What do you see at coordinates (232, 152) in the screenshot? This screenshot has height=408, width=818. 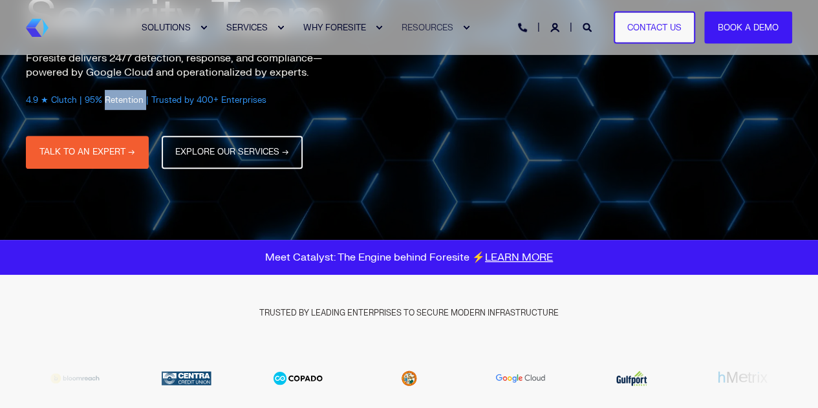 I see `a: EXPLORE OUR SERVICES →` at bounding box center [232, 152].